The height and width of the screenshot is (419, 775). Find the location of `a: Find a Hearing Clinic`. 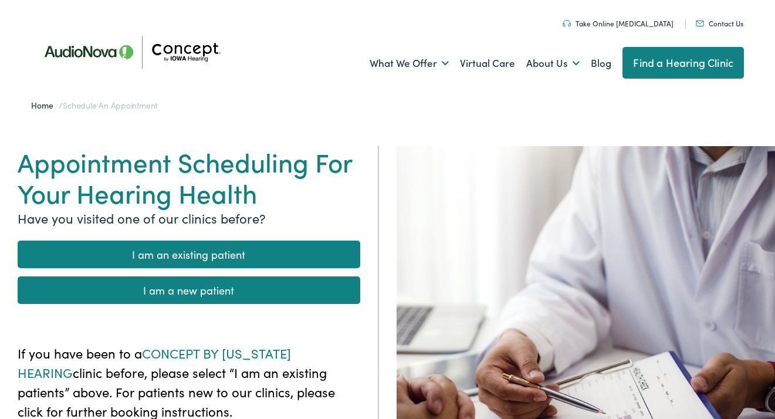

a: Find a Hearing Clinic is located at coordinates (683, 63).